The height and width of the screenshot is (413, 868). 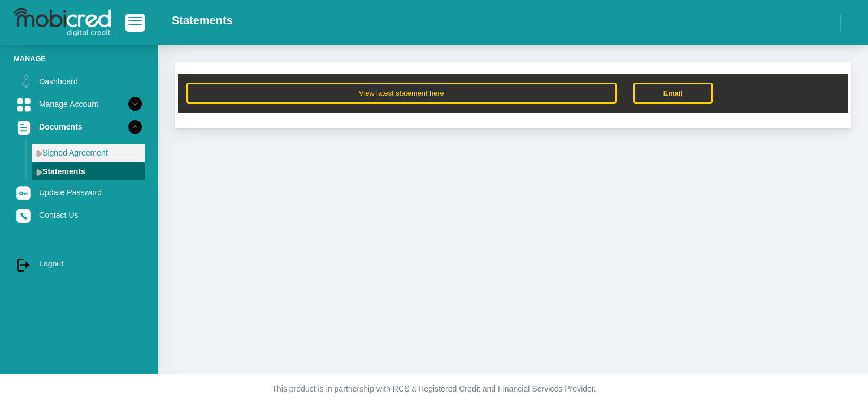 I want to click on a: Email, so click(x=673, y=93).